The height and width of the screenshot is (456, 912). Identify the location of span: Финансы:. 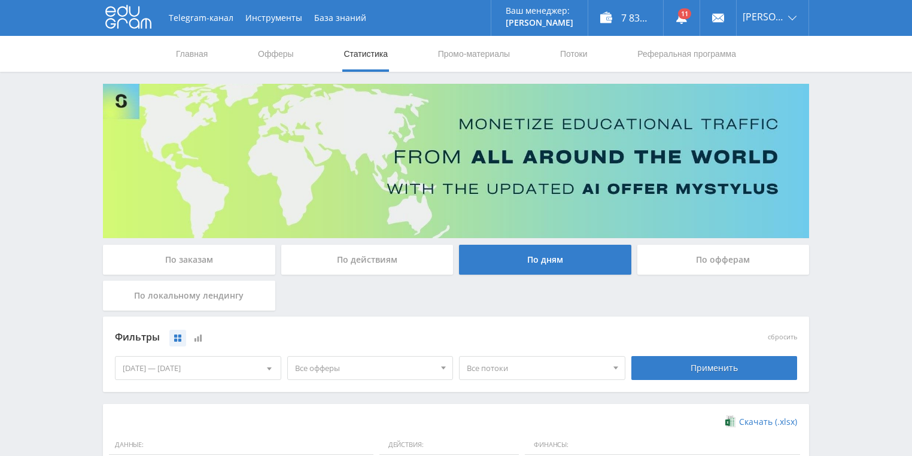
(662, 445).